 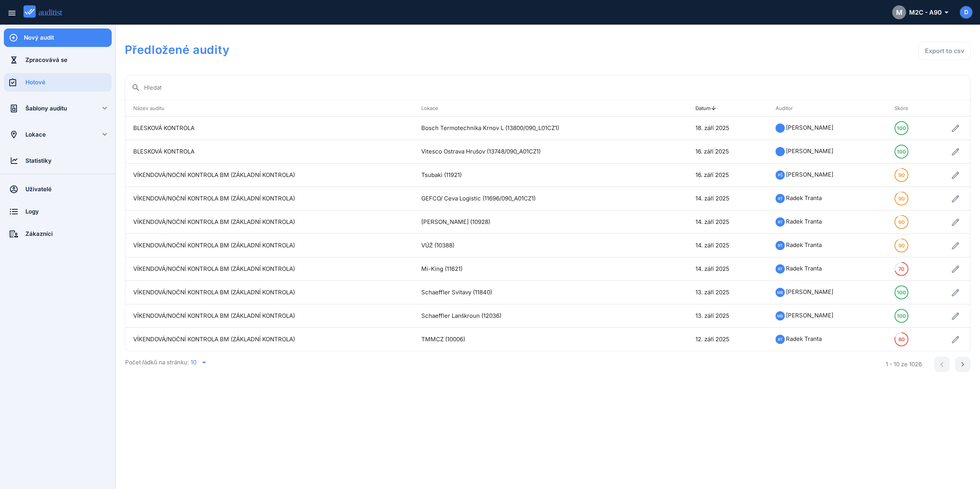 I want to click on a: Statistiky, so click(x=58, y=161).